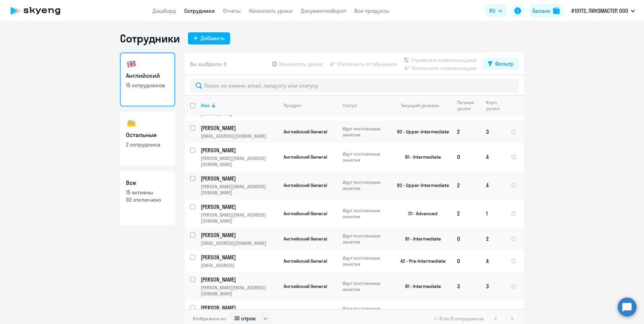 This screenshot has width=644, height=324. What do you see at coordinates (421, 261) in the screenshot?
I see `td: A2 - Pre-Intermediate` at bounding box center [421, 261].